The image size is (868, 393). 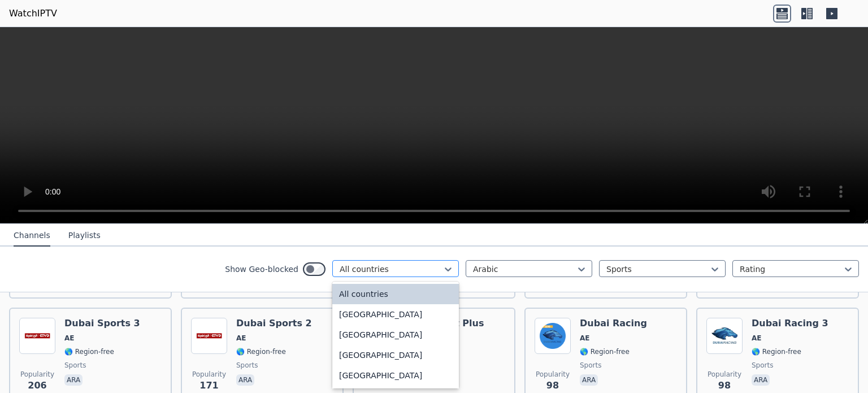 I want to click on label: Show Geo-blocked, so click(x=262, y=269).